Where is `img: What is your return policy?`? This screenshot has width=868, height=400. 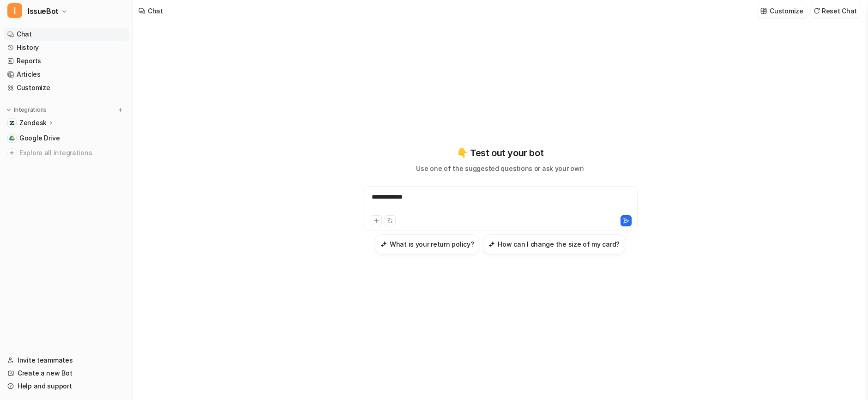
img: What is your return policy? is located at coordinates (384, 244).